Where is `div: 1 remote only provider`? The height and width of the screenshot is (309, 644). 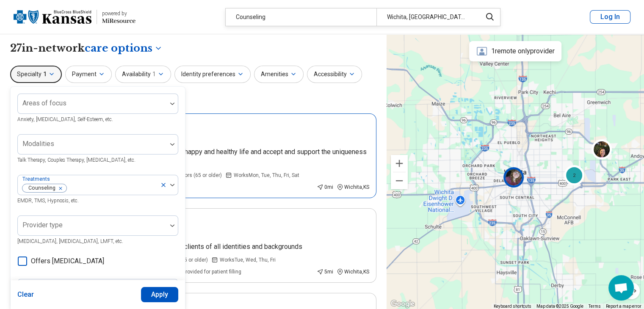
div: 1 remote only provider is located at coordinates (515, 51).